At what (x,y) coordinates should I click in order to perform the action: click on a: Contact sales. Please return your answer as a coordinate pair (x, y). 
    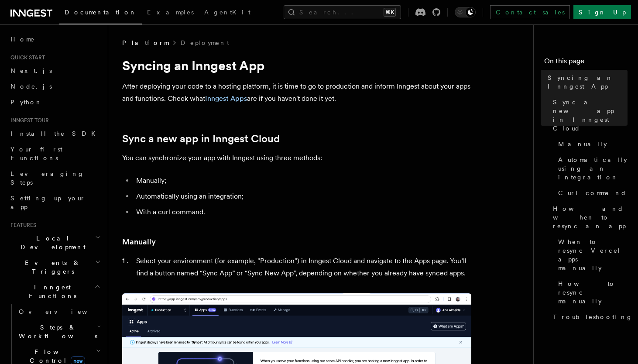
    Looking at the image, I should click on (530, 12).